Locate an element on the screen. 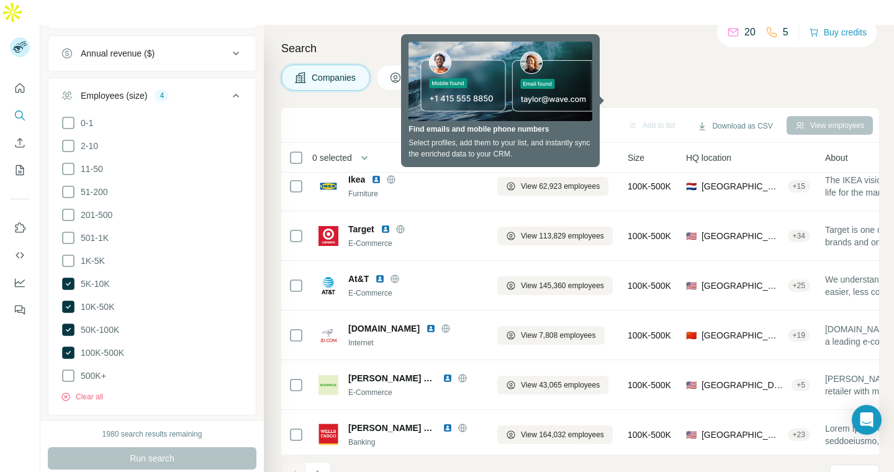  div: + 19 is located at coordinates (799, 335).